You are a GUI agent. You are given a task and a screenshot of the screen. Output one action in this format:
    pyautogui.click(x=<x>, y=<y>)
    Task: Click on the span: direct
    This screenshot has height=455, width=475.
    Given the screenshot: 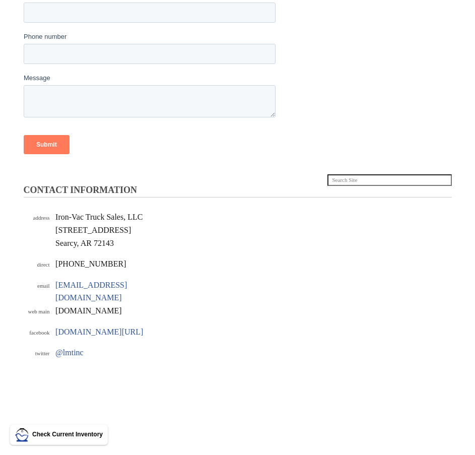 What is the action you would take?
    pyautogui.click(x=43, y=264)
    